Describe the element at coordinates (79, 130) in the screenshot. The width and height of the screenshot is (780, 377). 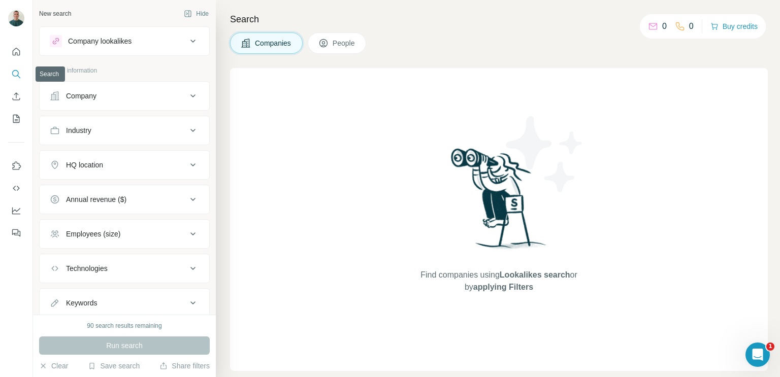
I see `div: Industry` at that location.